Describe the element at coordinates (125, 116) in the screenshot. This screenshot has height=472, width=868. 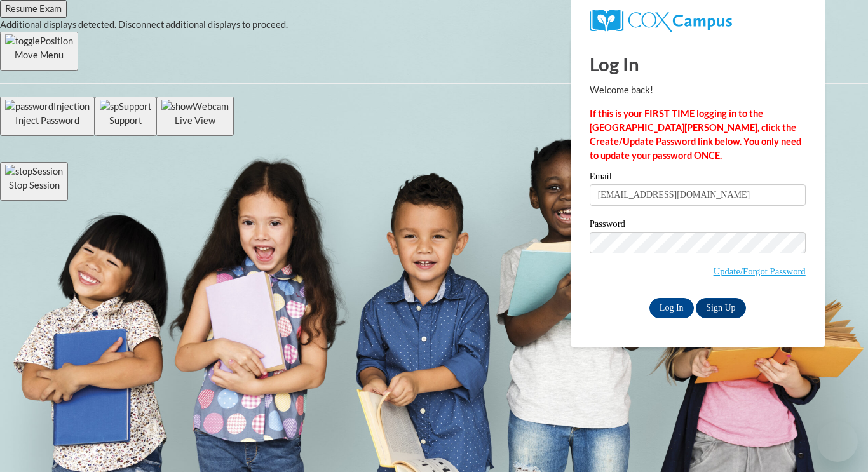
I see `button: Support` at that location.